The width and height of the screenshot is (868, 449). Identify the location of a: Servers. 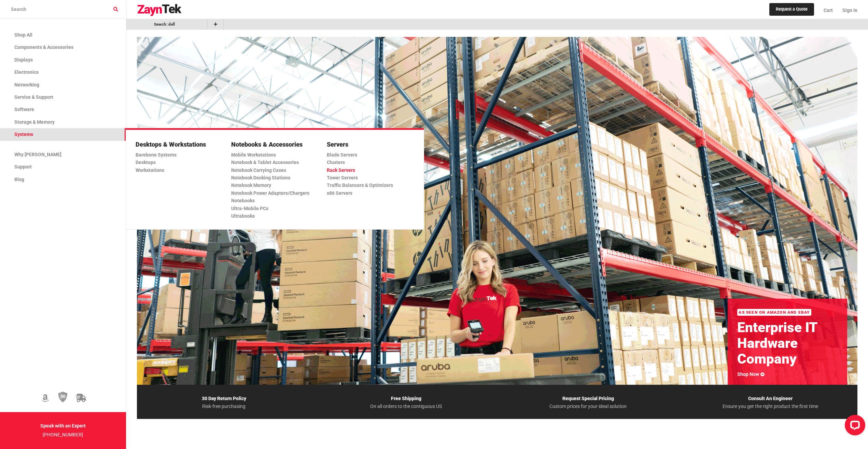
(368, 144).